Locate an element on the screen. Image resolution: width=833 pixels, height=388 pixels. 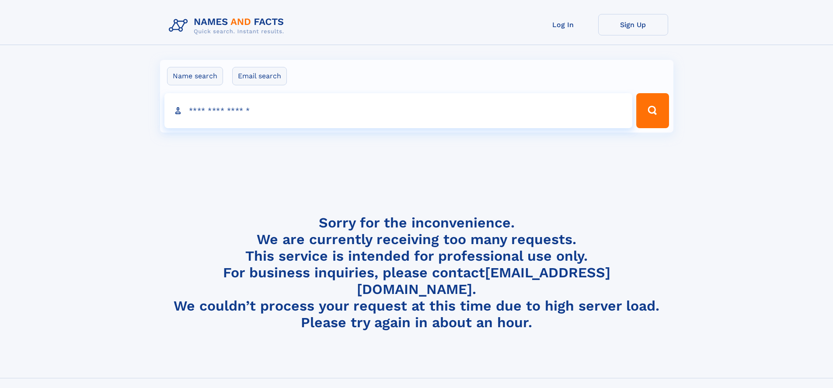
h4: Sorry for the inconvenience. We are currently receiving too many requests. This service is intend... is located at coordinates (417, 272).